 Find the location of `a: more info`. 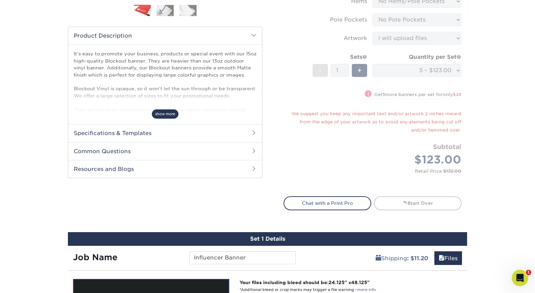

a: more info is located at coordinates (367, 289).